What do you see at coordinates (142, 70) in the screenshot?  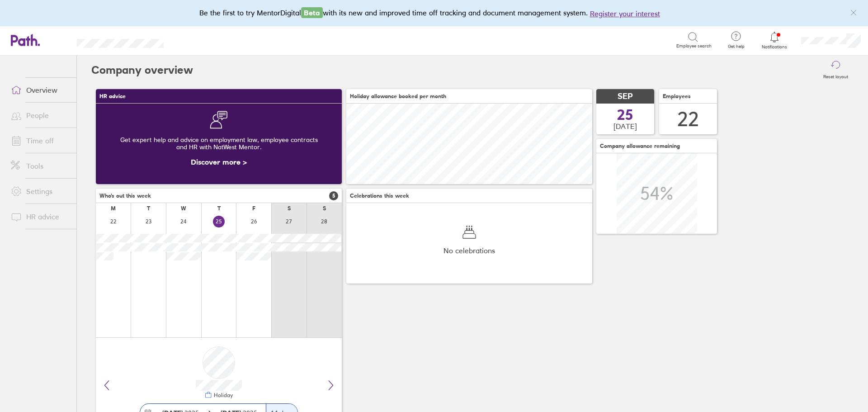 I see `h2: Company overview` at bounding box center [142, 70].